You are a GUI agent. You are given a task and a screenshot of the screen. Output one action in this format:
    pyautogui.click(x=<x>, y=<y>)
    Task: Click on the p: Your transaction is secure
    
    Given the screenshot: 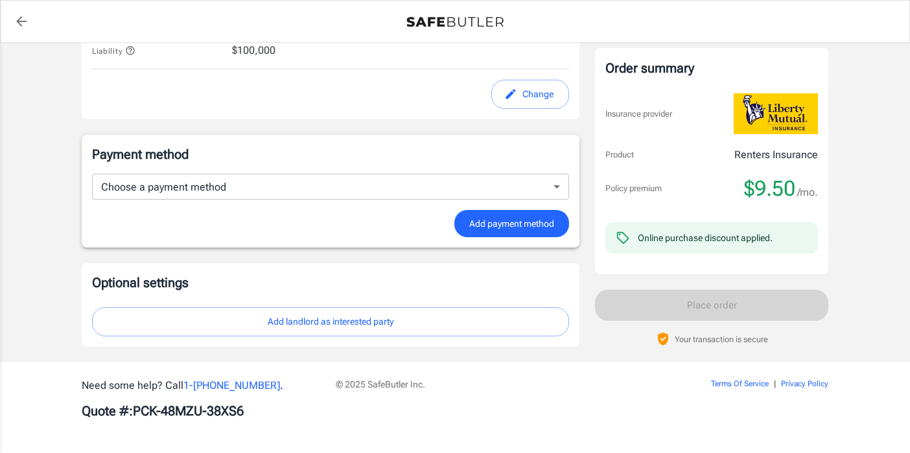 What is the action you would take?
    pyautogui.click(x=722, y=338)
    